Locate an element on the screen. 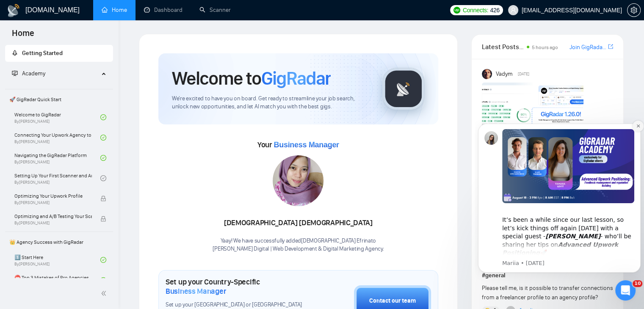  a: Join GigRadar Slack Community is located at coordinates (588, 47).